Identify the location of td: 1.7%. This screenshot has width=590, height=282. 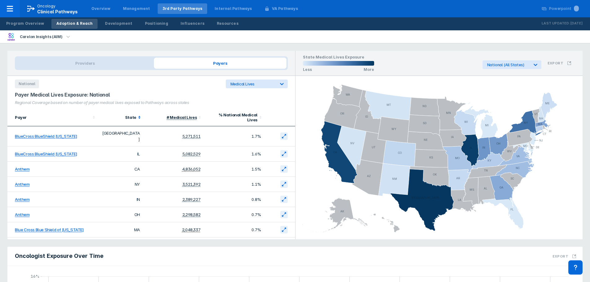
(234, 136).